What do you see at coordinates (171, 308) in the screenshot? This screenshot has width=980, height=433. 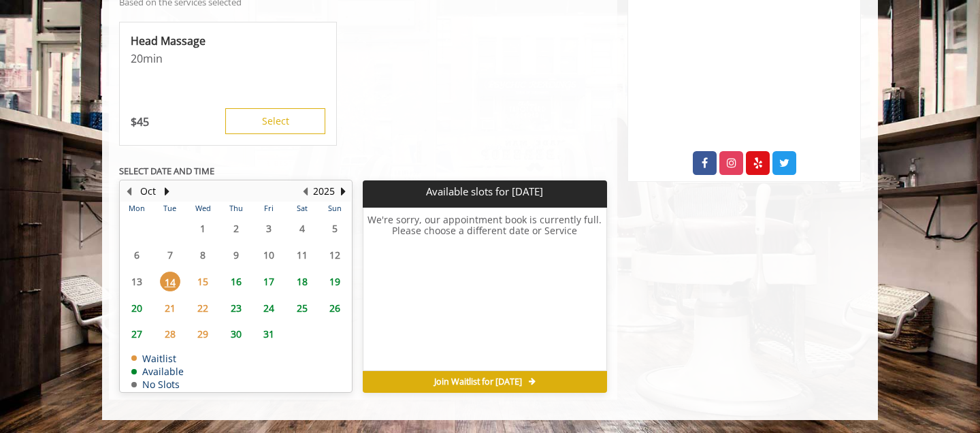 I see `span: 21` at bounding box center [171, 308].